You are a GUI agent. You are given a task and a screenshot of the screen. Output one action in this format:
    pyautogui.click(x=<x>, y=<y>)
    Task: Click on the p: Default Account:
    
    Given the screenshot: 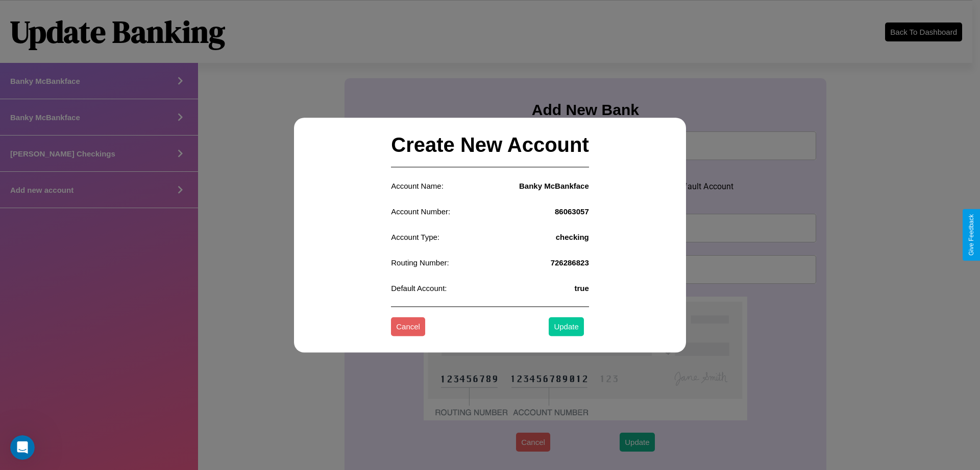 What is the action you would take?
    pyautogui.click(x=419, y=288)
    